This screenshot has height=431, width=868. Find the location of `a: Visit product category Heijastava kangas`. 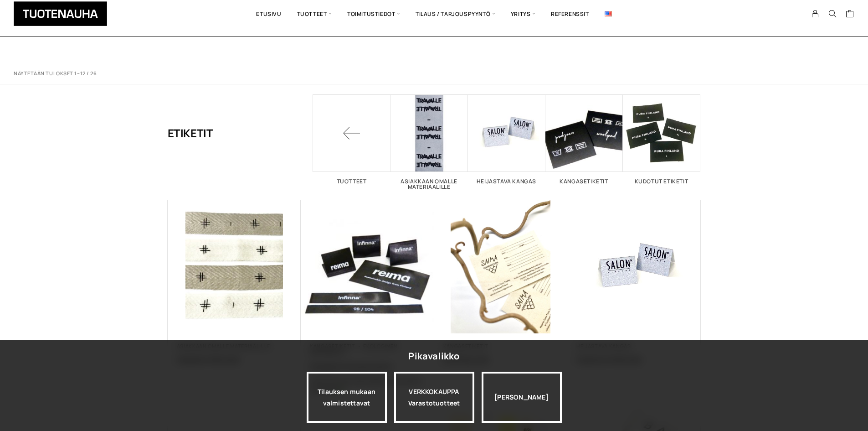

a: Visit product category Heijastava kangas is located at coordinates (507, 139).